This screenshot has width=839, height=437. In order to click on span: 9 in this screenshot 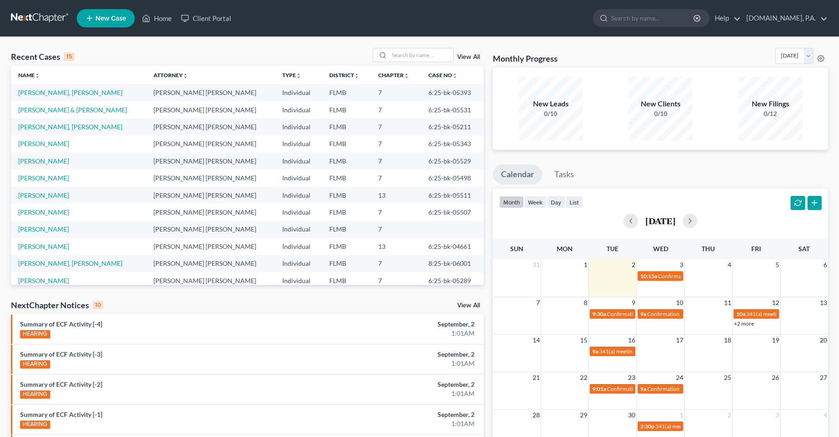, I will do `click(633, 303)`.